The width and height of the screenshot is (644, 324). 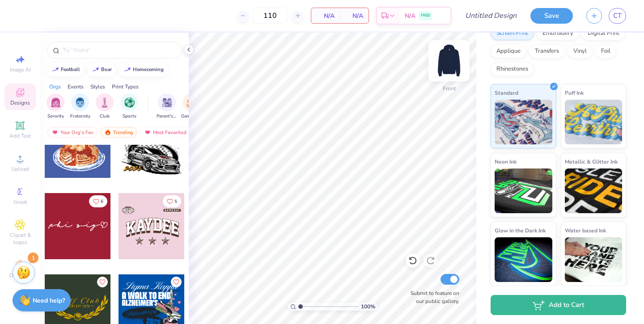 I want to click on span: Clipart & logos, so click(x=20, y=239).